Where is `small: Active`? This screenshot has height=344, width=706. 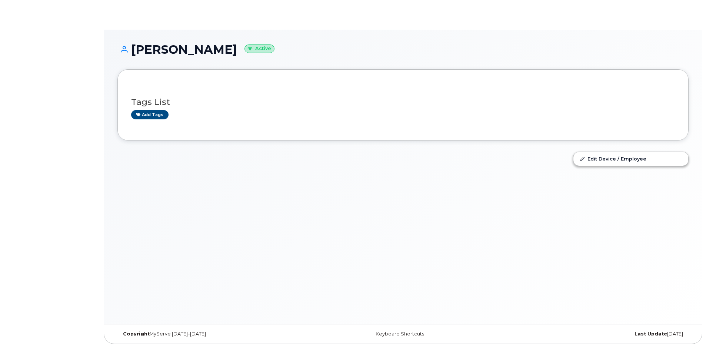 small: Active is located at coordinates (259, 49).